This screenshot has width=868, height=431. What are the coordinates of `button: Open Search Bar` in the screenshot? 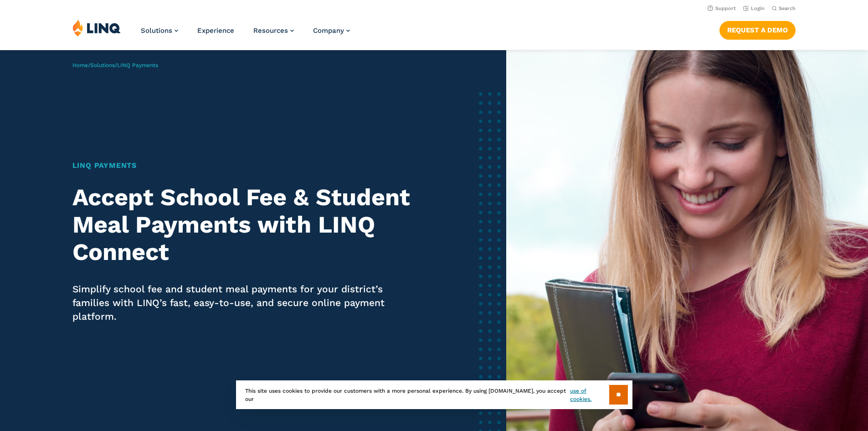 It's located at (784, 8).